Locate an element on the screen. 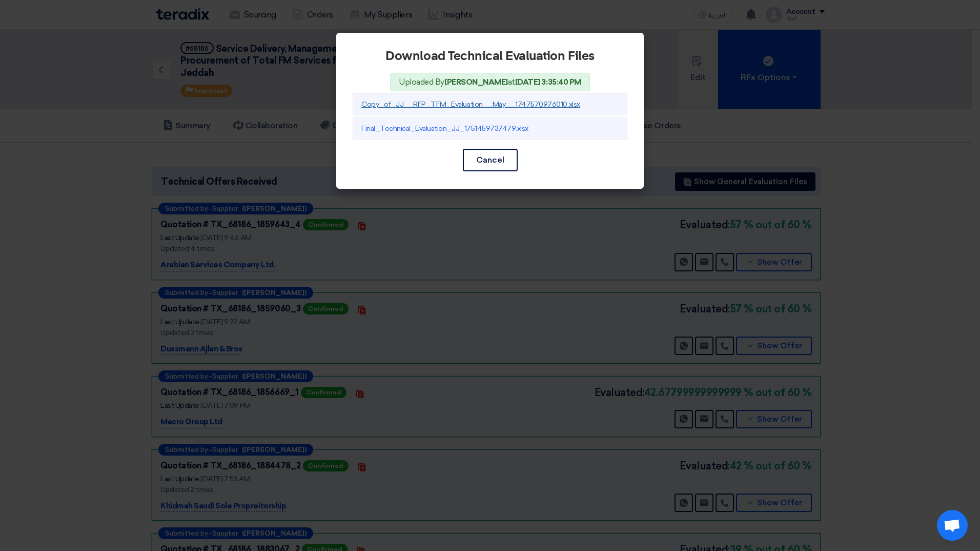 The image size is (980, 551). a: Copy_of_JJ__RFP_TFM_Evaluation__May__1747570976010.xlsx is located at coordinates (470, 104).